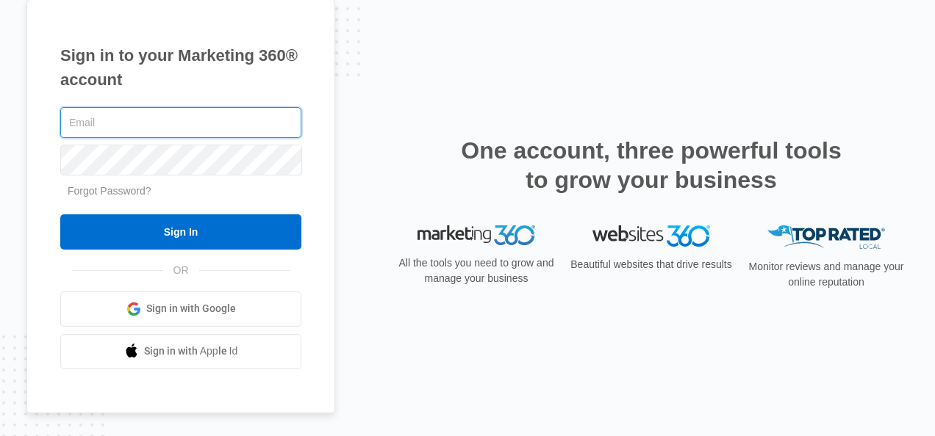 This screenshot has width=935, height=436. I want to click on span: Sign in with Apple Id, so click(191, 351).